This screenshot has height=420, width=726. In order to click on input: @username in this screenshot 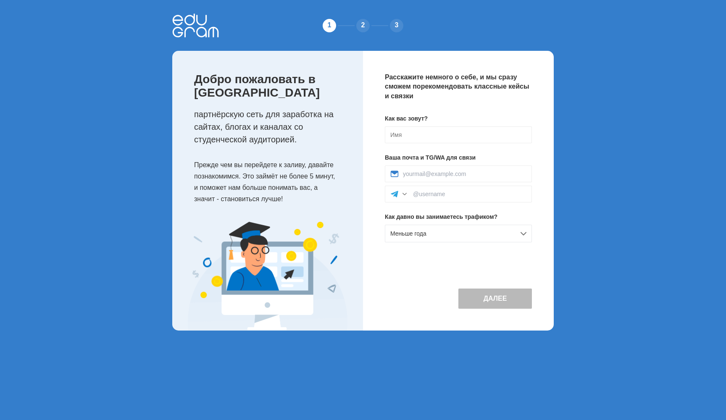, I will do `click(469, 194)`.